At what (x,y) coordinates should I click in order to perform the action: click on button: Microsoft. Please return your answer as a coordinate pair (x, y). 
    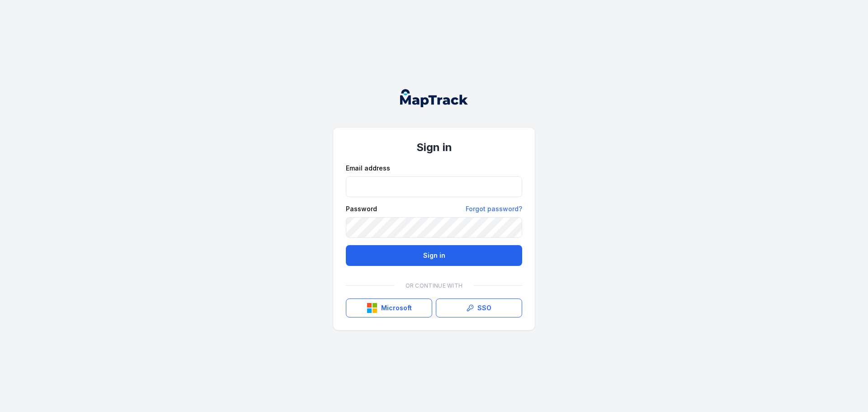
    Looking at the image, I should click on (389, 308).